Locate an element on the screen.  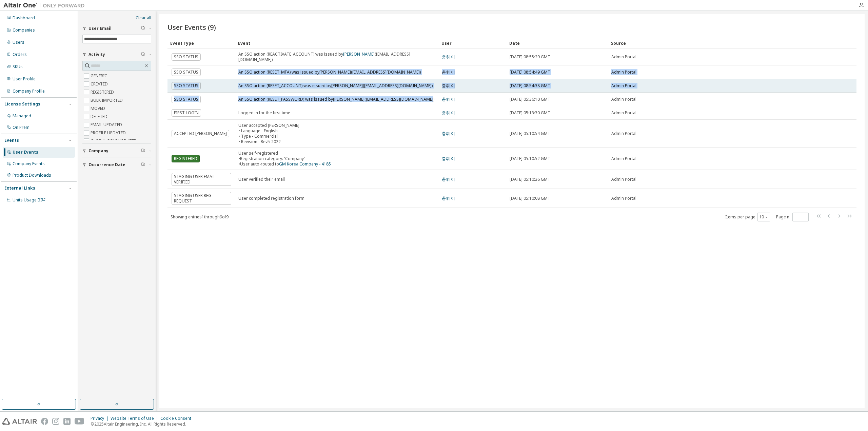
span: FIRST LOGIN is located at coordinates (186, 113).